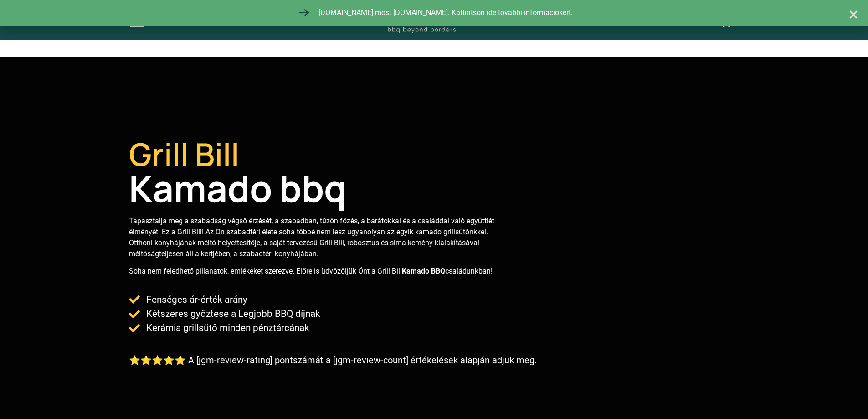 This screenshot has width=868, height=419. What do you see at coordinates (238, 188) in the screenshot?
I see `h1: Kamado bbq` at bounding box center [238, 188].